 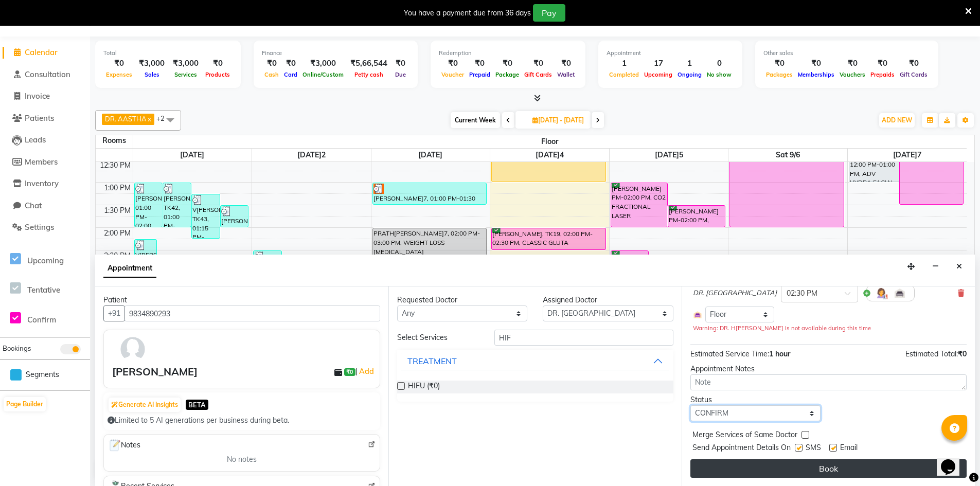 What do you see at coordinates (480, 75) in the screenshot?
I see `span: Prepaid` at bounding box center [480, 75].